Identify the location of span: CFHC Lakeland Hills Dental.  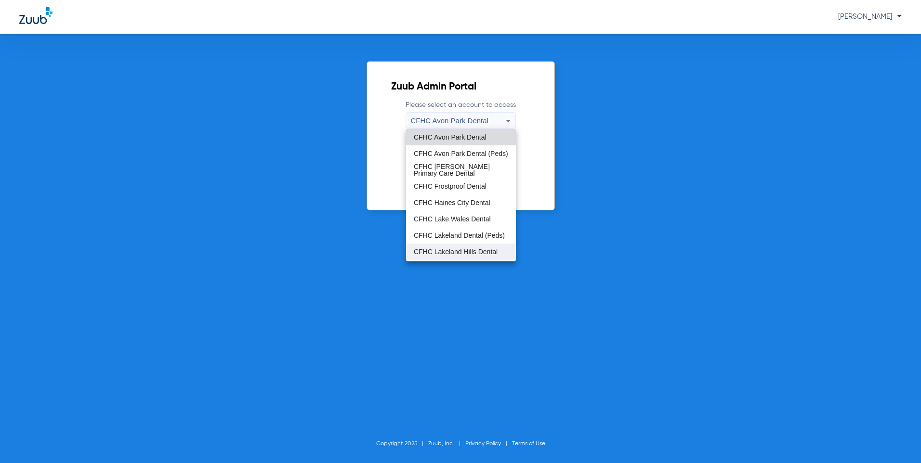
(455, 252).